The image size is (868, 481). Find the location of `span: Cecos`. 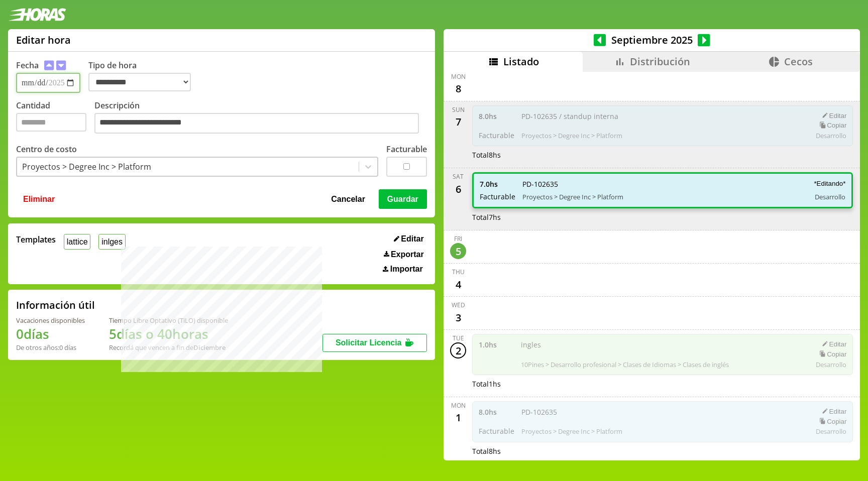

span: Cecos is located at coordinates (798, 61).